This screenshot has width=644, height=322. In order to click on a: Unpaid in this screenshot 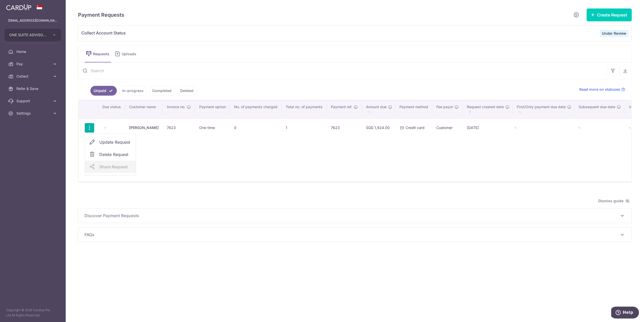, I will do `click(104, 90)`.